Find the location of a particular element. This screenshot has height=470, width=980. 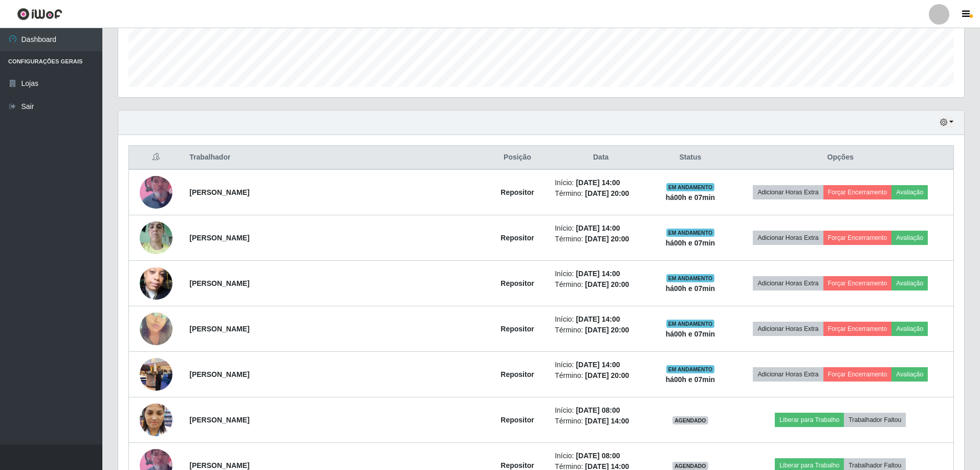

img: 1753296713648.jpeg is located at coordinates (156, 238).